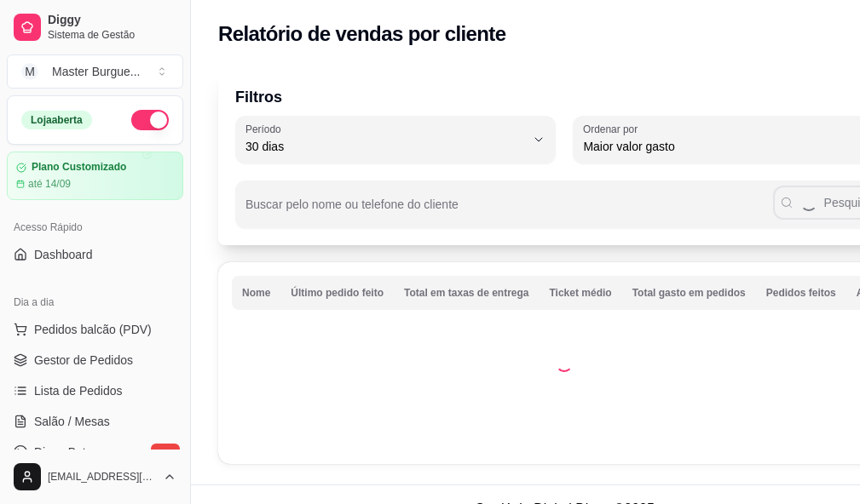 The height and width of the screenshot is (504, 860). Describe the element at coordinates (150, 120) in the screenshot. I see `button: Alterar Status` at that location.